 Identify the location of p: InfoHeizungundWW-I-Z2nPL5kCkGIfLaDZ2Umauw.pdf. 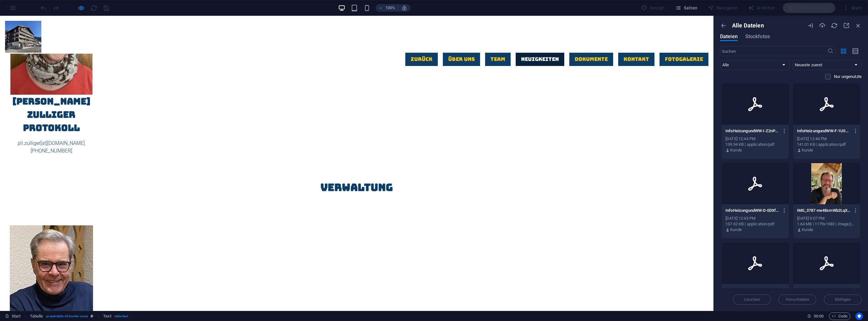
(752, 131).